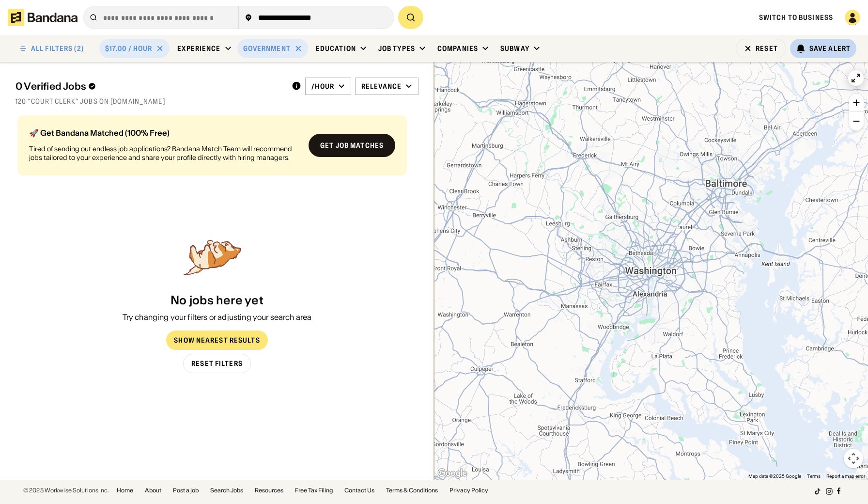 Image resolution: width=868 pixels, height=504 pixels. Describe the element at coordinates (42, 17) in the screenshot. I see `img: Bandana logotype` at that location.